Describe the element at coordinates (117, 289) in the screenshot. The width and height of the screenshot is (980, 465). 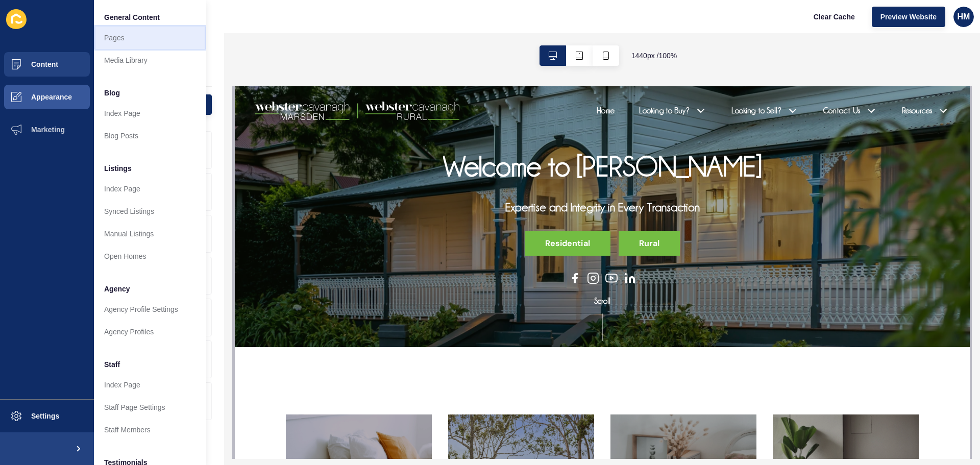
I see `span: Agency` at that location.